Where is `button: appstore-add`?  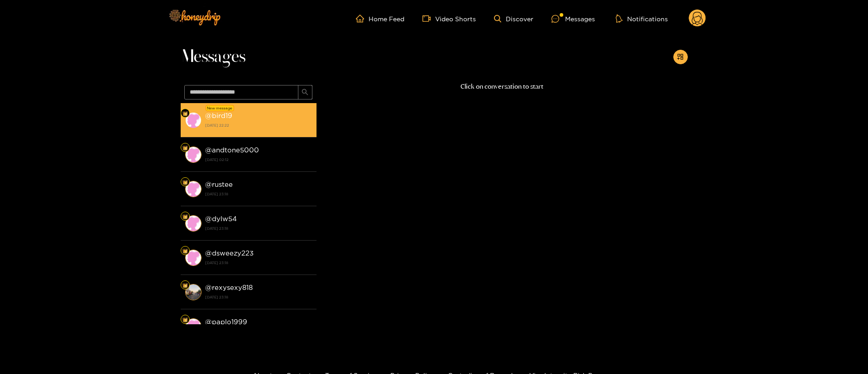 button: appstore-add is located at coordinates (680, 57).